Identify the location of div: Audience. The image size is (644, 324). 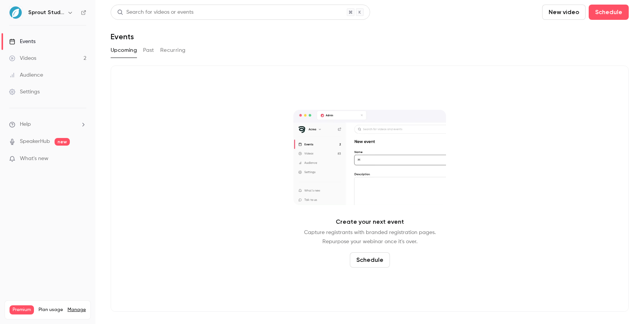
(26, 75).